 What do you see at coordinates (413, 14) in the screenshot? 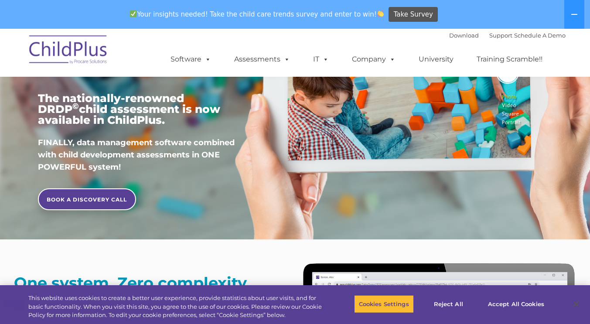
I see `a: Take Survey` at bounding box center [413, 14].